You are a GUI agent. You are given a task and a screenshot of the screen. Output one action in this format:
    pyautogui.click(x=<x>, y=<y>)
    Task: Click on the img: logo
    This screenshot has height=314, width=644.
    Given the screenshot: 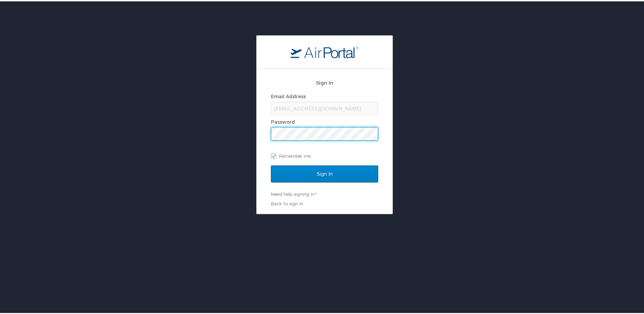 What is the action you would take?
    pyautogui.click(x=325, y=51)
    